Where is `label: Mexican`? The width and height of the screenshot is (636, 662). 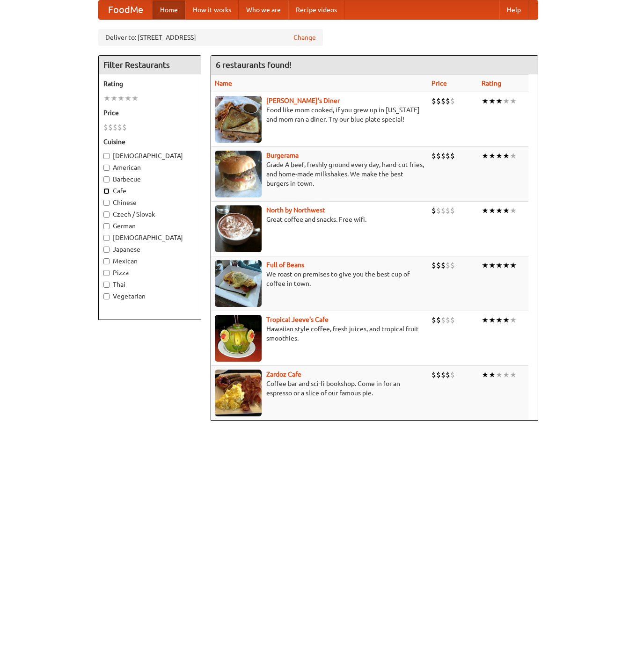 label: Mexican is located at coordinates (150, 261).